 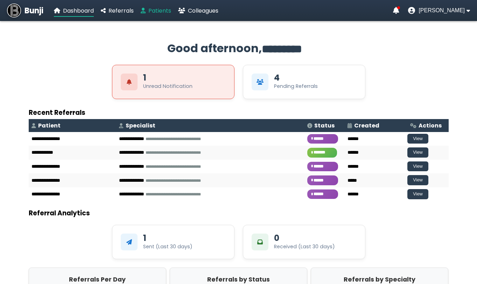 What do you see at coordinates (159, 10) in the screenshot?
I see `span: Patients` at bounding box center [159, 10].